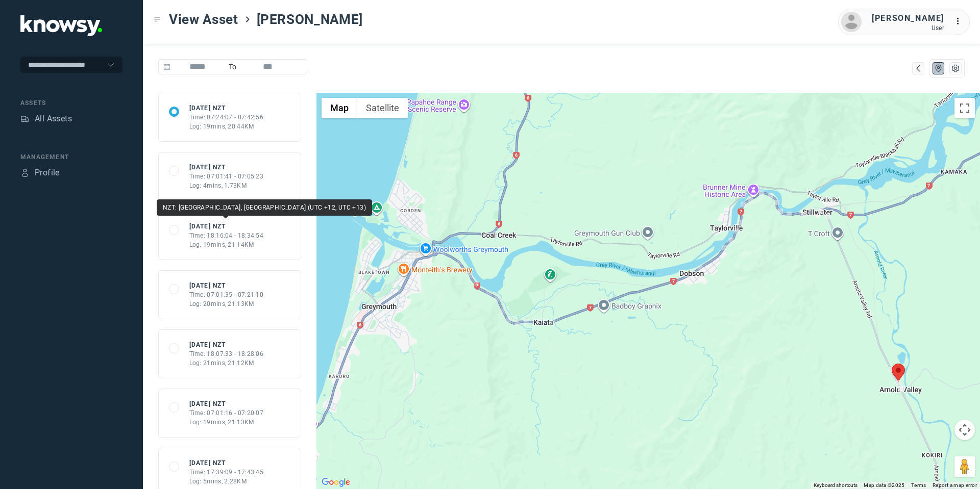 The height and width of the screenshot is (489, 980). Describe the element at coordinates (918, 485) in the screenshot. I see `a: Terms (opens in new tab)` at that location.